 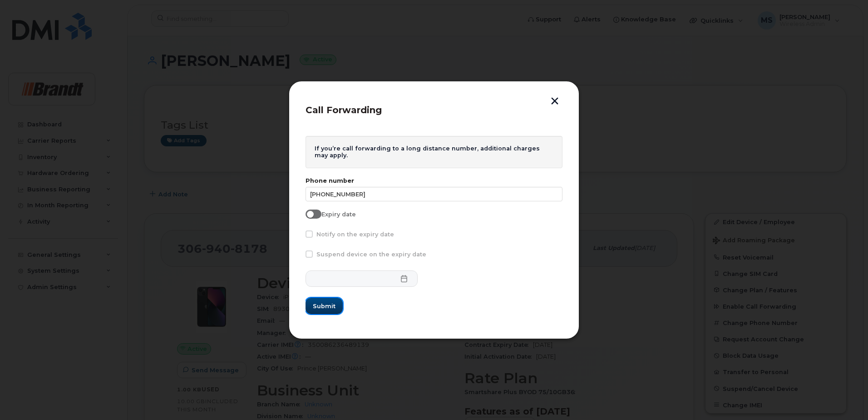 I want to click on input: e.g. 825-555-1234, so click(x=434, y=194).